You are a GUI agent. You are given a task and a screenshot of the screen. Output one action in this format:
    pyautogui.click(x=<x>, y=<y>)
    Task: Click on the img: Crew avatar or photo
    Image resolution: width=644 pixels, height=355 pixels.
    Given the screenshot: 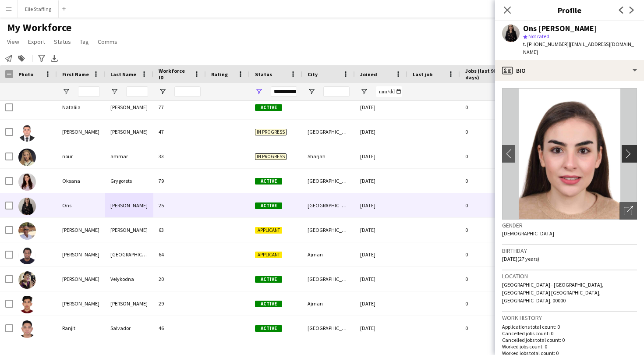 What is the action you would take?
    pyautogui.click(x=570, y=154)
    